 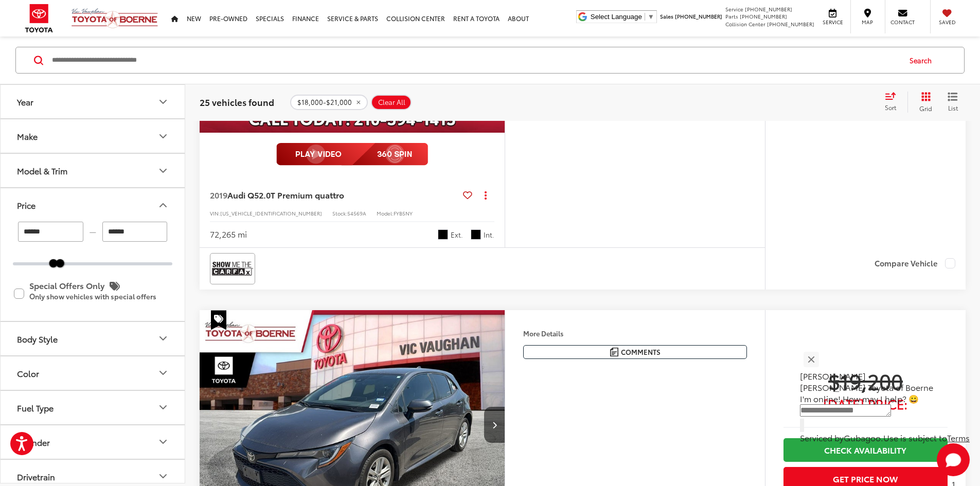 What do you see at coordinates (914, 263) in the screenshot?
I see `label: Compare Vehicle` at bounding box center [914, 263].